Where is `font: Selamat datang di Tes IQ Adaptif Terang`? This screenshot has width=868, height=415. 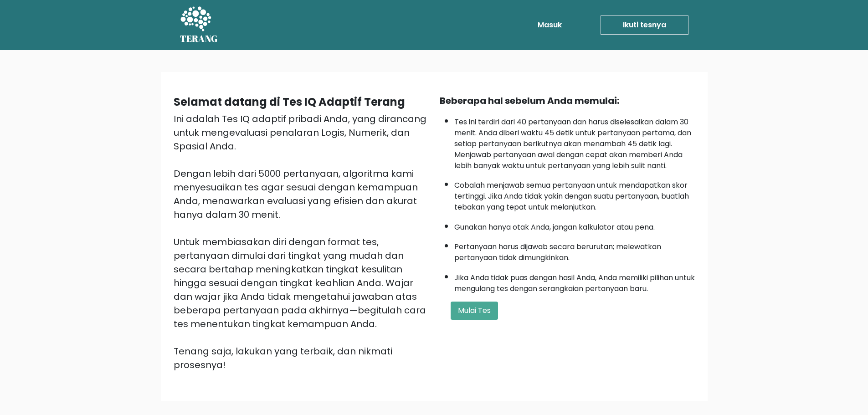 font: Selamat datang di Tes IQ Adaptif Terang is located at coordinates (289, 101).